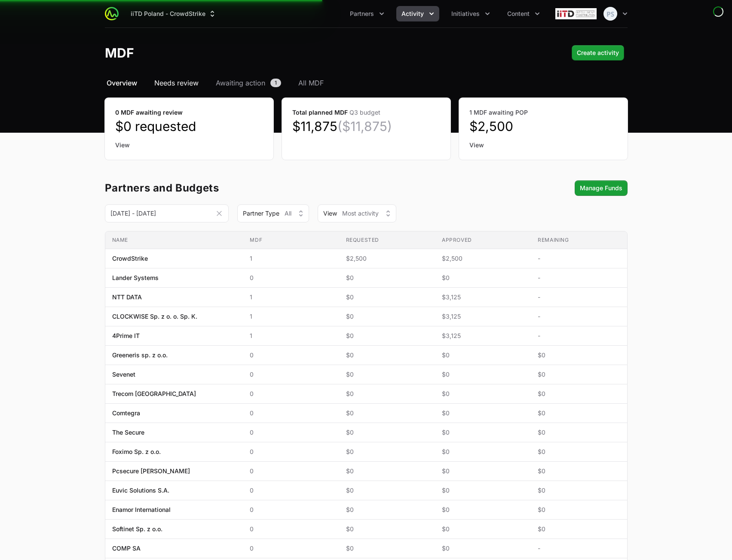  What do you see at coordinates (601, 188) in the screenshot?
I see `div: Secondary actions` at bounding box center [601, 188].